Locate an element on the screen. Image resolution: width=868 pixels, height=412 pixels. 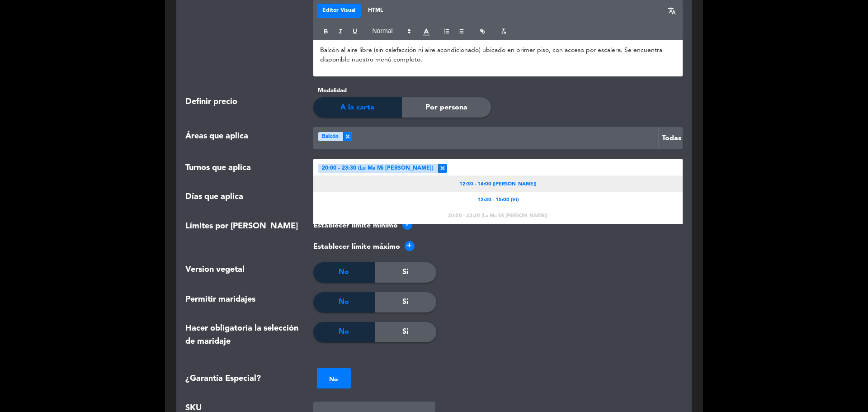
button: Editor Visual is located at coordinates (339, 11).